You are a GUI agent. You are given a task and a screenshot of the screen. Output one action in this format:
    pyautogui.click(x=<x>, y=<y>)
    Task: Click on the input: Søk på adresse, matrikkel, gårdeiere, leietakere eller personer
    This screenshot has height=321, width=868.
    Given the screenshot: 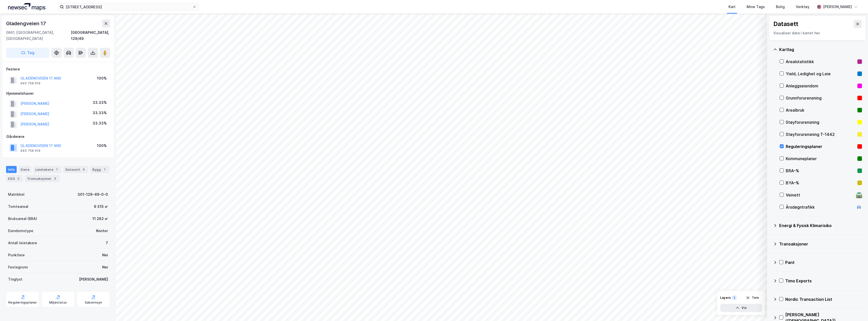 What is the action you would take?
    pyautogui.click(x=128, y=7)
    